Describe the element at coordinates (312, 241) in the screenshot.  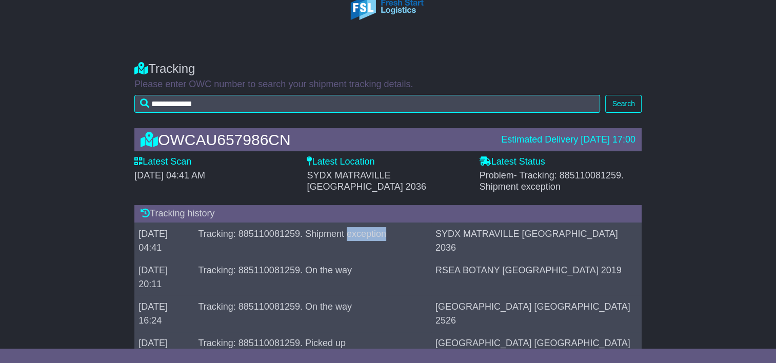
I see `td: Tracking: 885110081259. Shipment exception` at that location.